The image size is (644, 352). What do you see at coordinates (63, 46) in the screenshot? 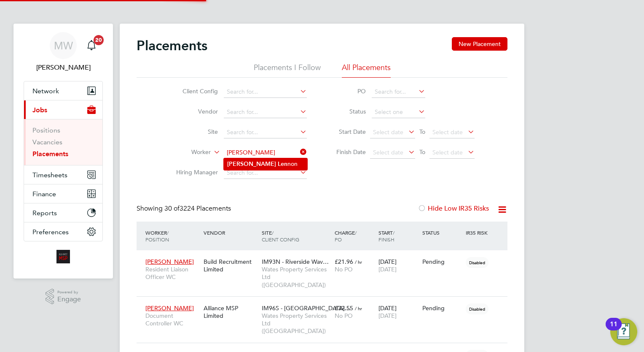
I see `span: MW` at bounding box center [63, 46].